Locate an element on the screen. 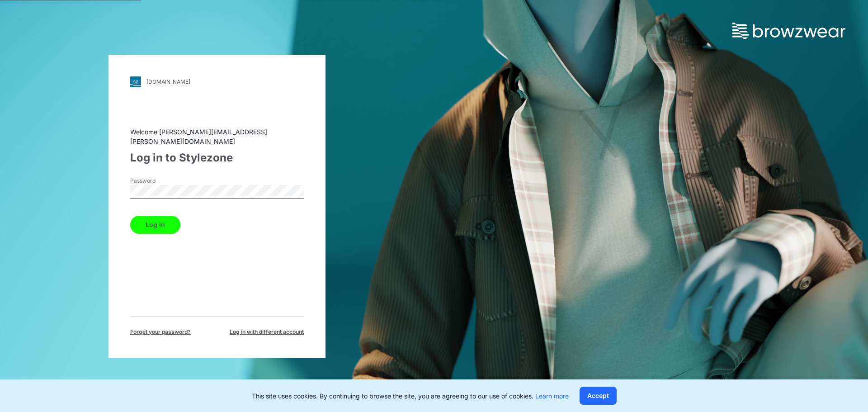 Image resolution: width=868 pixels, height=412 pixels. a: Learn more is located at coordinates (552, 395).